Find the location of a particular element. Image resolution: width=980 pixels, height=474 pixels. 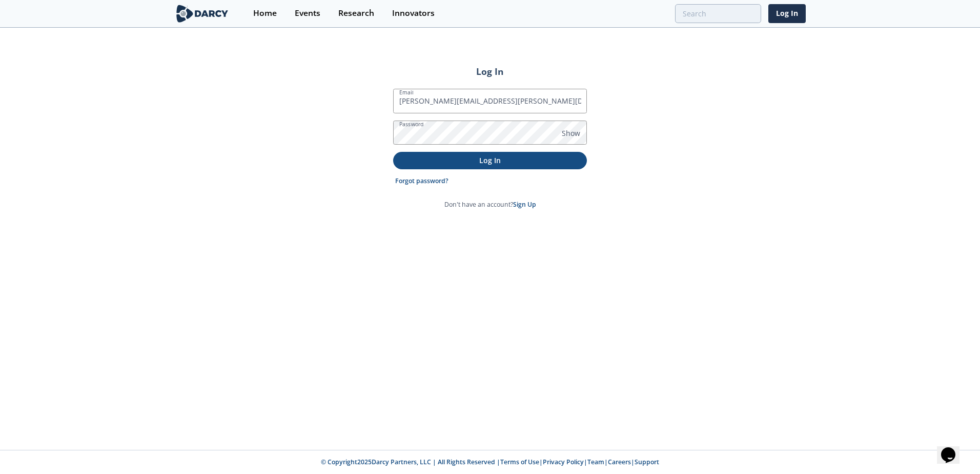

a: Privacy Policy is located at coordinates (564, 462).